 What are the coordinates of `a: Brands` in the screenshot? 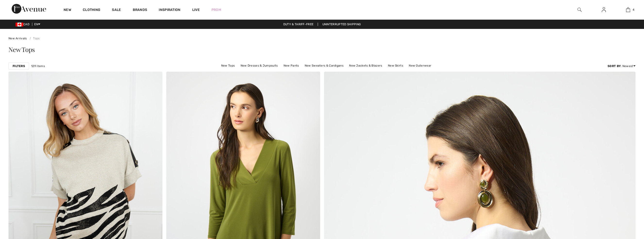 It's located at (140, 10).